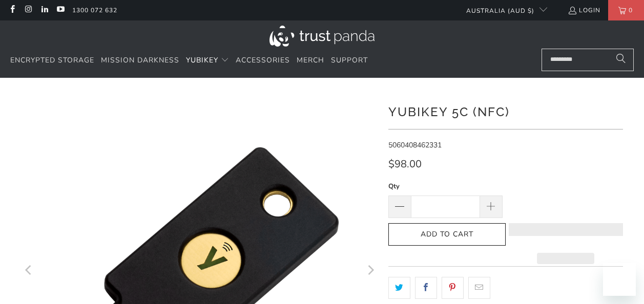 The width and height of the screenshot is (644, 304). I want to click on a: 1300 072 632, so click(95, 10).